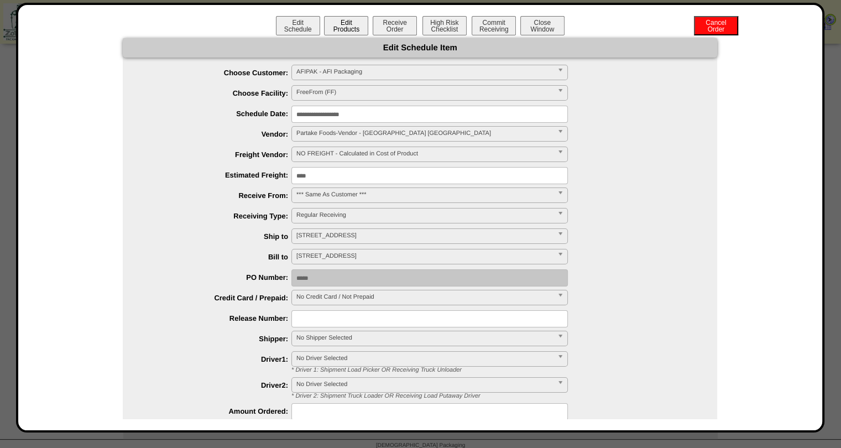  What do you see at coordinates (218, 277) in the screenshot?
I see `label: PO Number:` at bounding box center [218, 277].